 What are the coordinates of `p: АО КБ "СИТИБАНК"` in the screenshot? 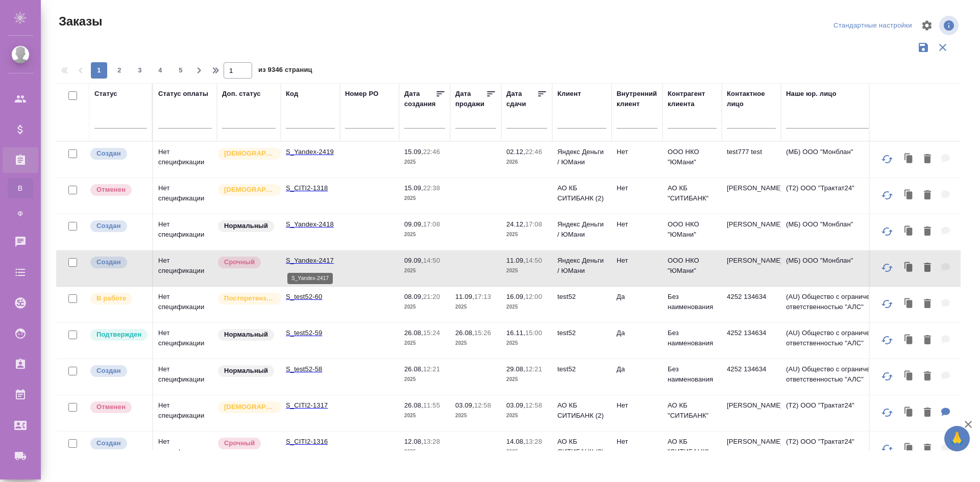 It's located at (693, 193).